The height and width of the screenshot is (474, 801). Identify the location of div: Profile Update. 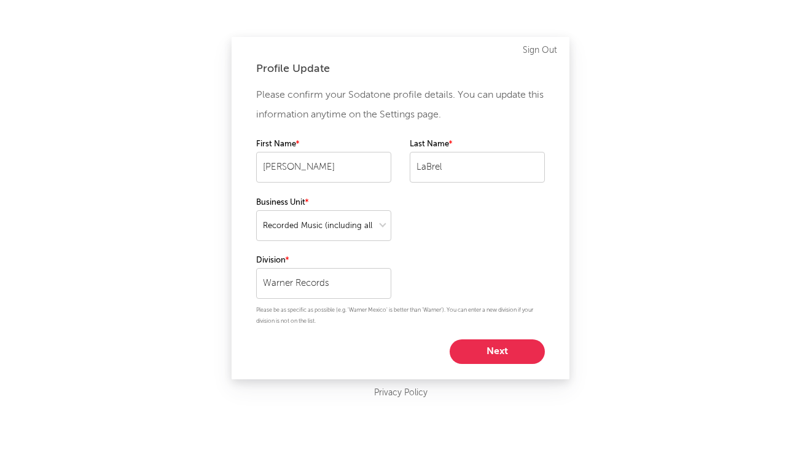
(401, 69).